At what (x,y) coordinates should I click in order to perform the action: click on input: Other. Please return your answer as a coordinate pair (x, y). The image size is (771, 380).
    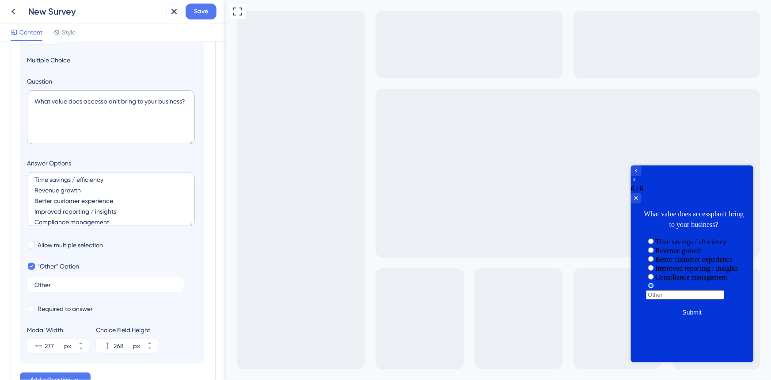
    Looking at the image, I should click on (54, 129).